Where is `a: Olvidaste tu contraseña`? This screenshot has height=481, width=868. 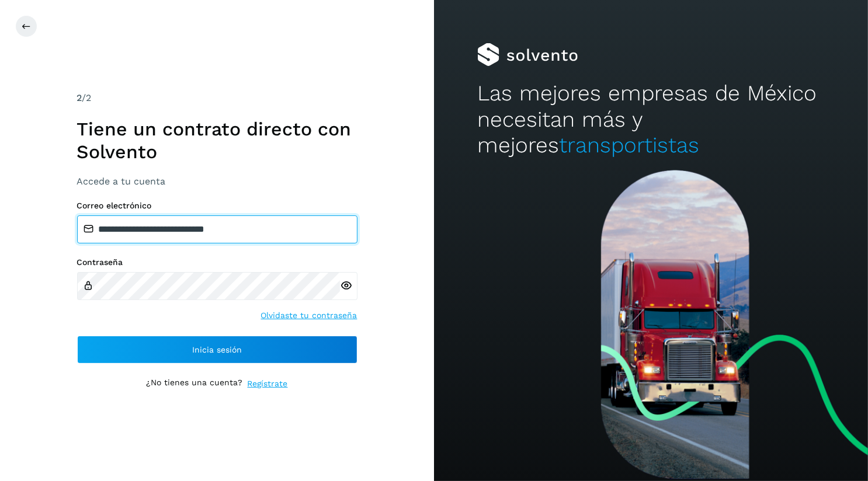 a: Olvidaste tu contraseña is located at coordinates (309, 315).